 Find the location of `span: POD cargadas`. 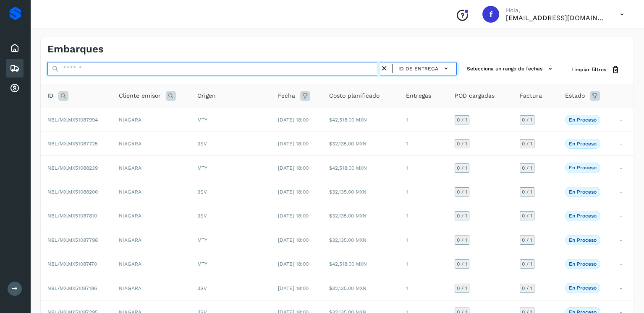

span: POD cargadas is located at coordinates (474, 96).